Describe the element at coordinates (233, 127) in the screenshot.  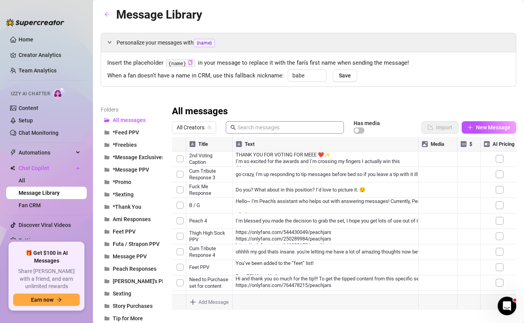
I see `span: search` at that location.